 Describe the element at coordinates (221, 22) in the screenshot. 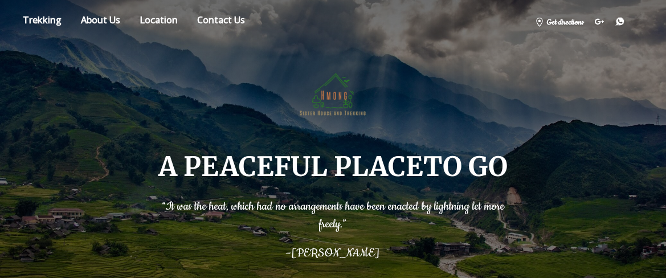

I see `a: Contact us` at that location.